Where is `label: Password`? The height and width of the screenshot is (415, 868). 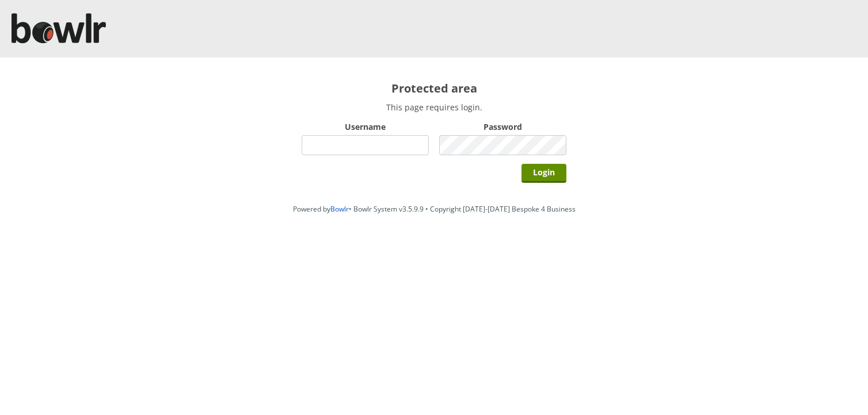 label: Password is located at coordinates (502, 126).